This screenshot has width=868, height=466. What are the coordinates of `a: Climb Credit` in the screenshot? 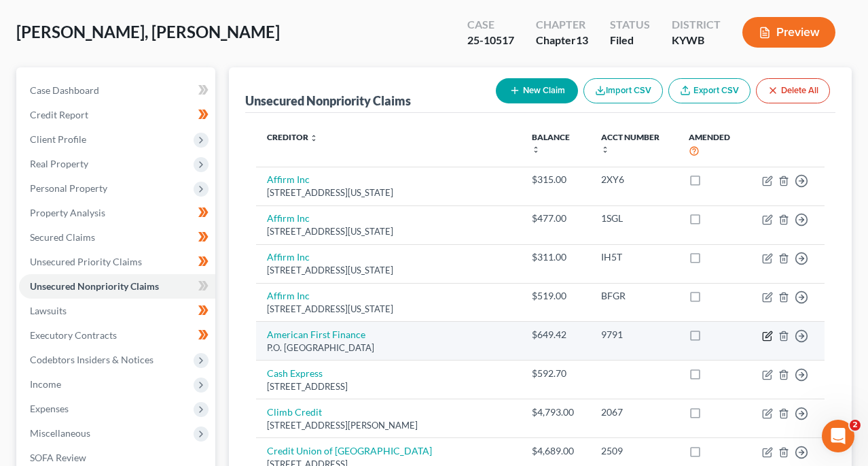 It's located at (294, 411).